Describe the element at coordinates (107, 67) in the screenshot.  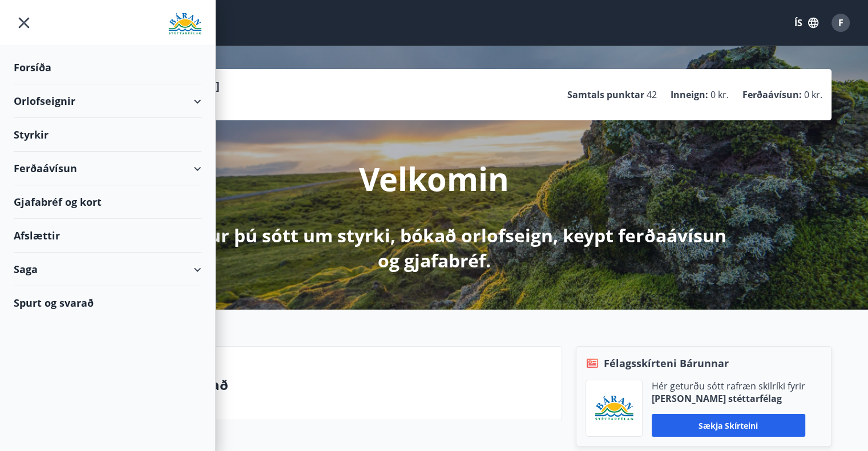
I see `div: Forsíða` at that location.